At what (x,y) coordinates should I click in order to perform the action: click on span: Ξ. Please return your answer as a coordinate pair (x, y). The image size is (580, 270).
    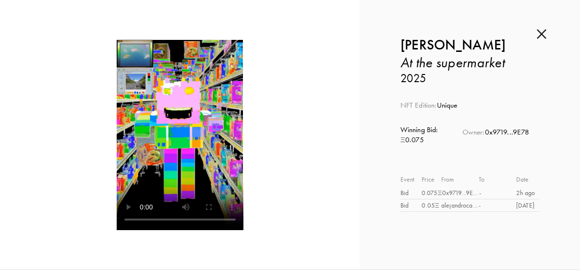
    Looking at the image, I should click on (403, 140).